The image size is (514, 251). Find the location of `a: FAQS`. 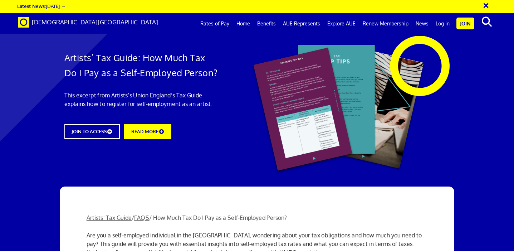

a: FAQS is located at coordinates (141, 218).